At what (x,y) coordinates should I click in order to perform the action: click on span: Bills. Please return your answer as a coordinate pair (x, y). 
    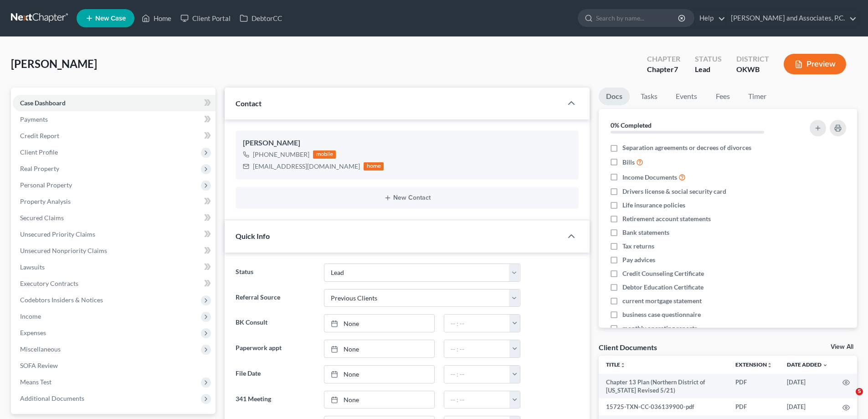
    Looking at the image, I should click on (628, 163).